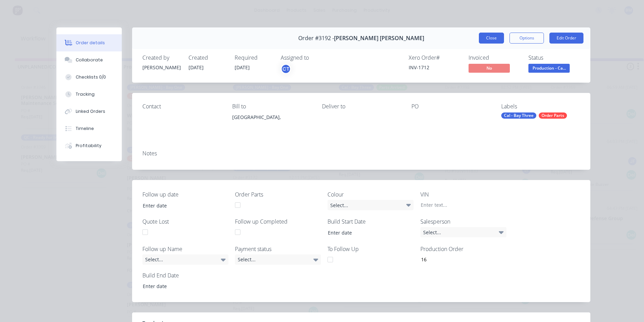 This screenshot has width=644, height=322. What do you see at coordinates (315, 57) in the screenshot?
I see `div: Assigned to` at bounding box center [315, 57].